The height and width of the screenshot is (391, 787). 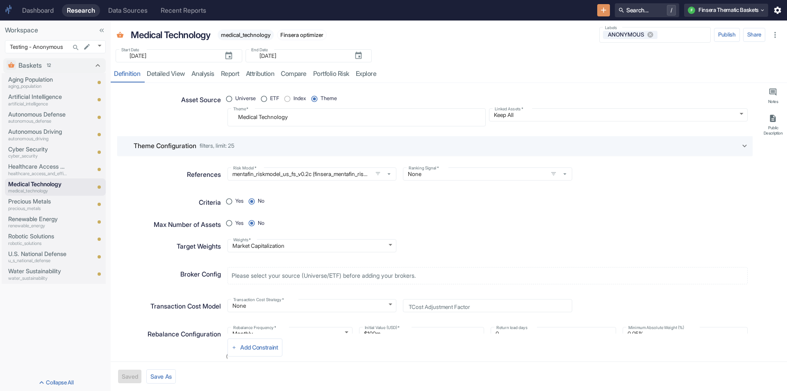 What do you see at coordinates (245, 168) in the screenshot?
I see `label: Risk Model` at bounding box center [245, 168].